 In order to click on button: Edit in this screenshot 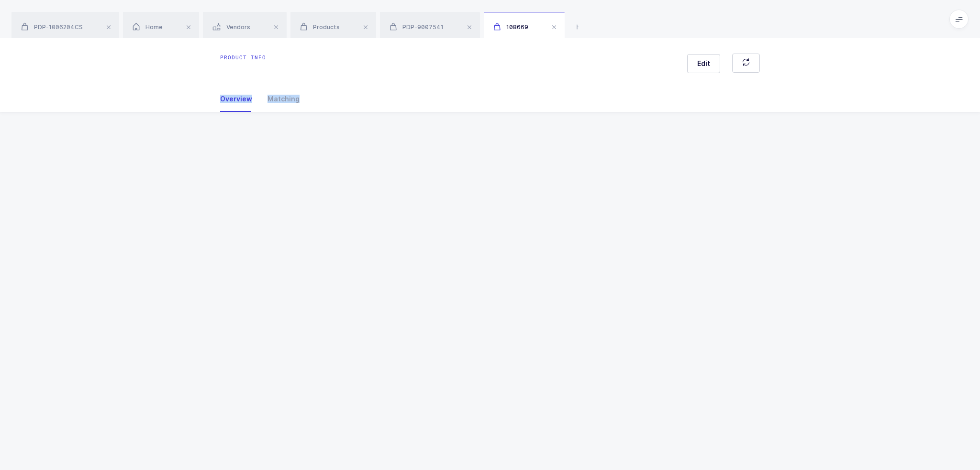, I will do `click(703, 63)`.